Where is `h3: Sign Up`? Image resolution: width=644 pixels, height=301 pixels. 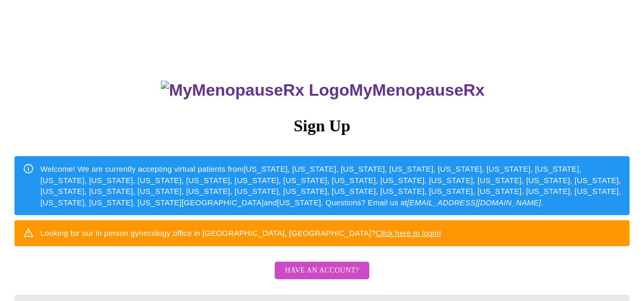 h3: Sign Up is located at coordinates (322, 126).